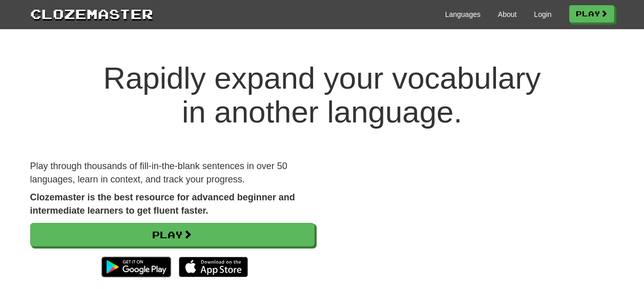 The width and height of the screenshot is (644, 289). I want to click on strong: Clozemaster is the best resource for advanced beginner and intermediate learners to get fluent fa..., so click(162, 204).